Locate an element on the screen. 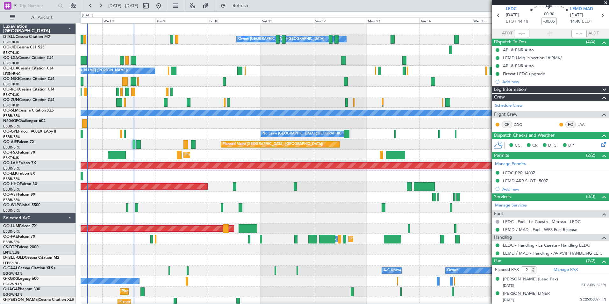 The image size is (609, 304). span: Fuel is located at coordinates (499, 214).